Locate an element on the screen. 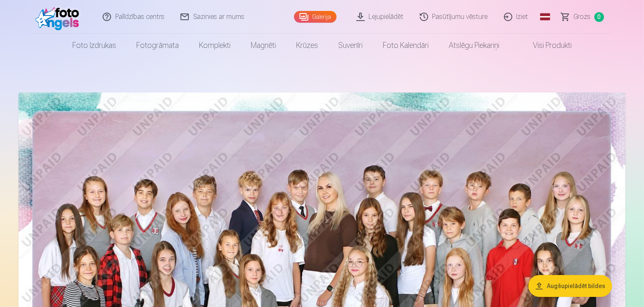 The image size is (644, 307). a: Krūzes is located at coordinates (307, 45).